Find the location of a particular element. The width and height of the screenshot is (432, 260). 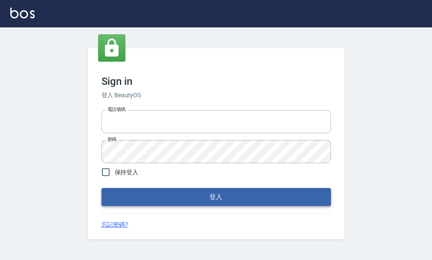

h3: Sign in is located at coordinates (216, 81).